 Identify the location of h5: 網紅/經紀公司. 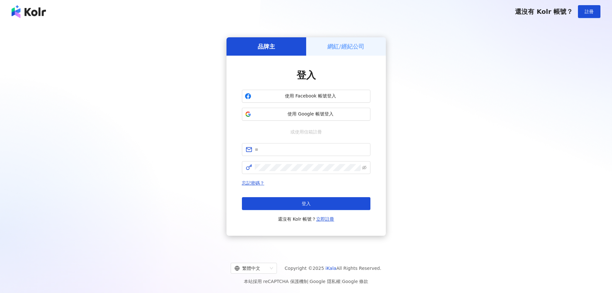
(346, 46).